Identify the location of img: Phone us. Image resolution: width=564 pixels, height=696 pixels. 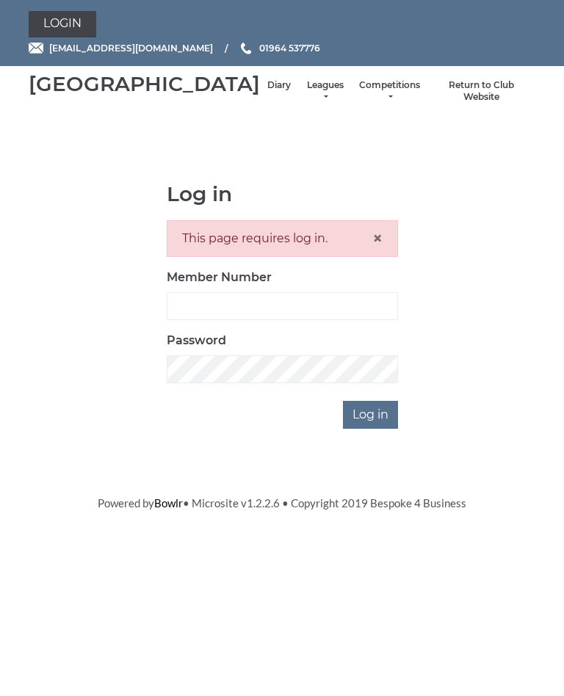
(246, 48).